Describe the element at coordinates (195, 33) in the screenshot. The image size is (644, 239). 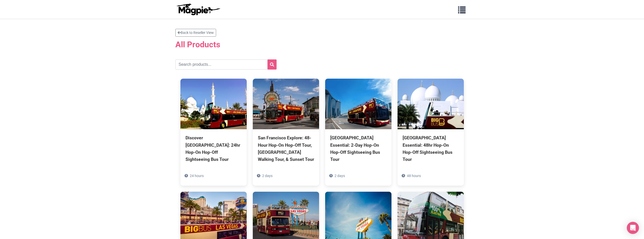
I see `a: Back to Reseller View` at that location.